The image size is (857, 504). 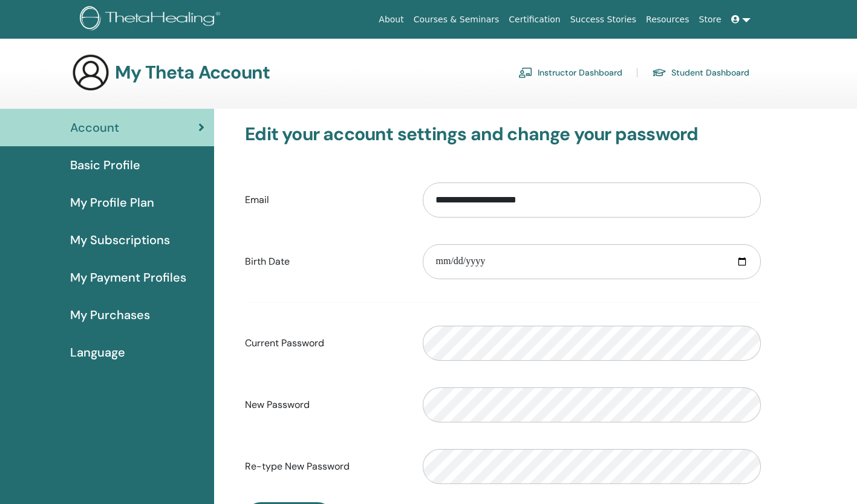 What do you see at coordinates (700, 72) in the screenshot?
I see `a: Student Dashboard` at bounding box center [700, 72].